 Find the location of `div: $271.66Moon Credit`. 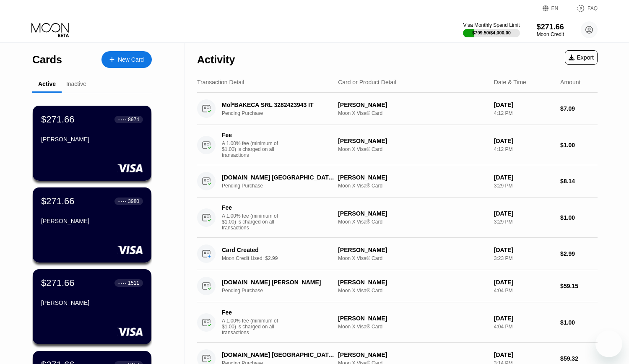

div: $271.66Moon Credit is located at coordinates (550, 30).